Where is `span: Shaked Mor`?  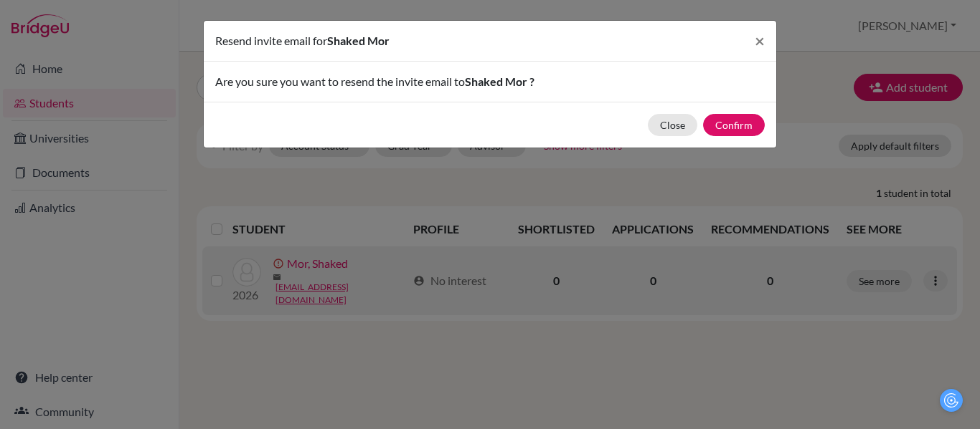
span: Shaked Mor is located at coordinates (358, 40).